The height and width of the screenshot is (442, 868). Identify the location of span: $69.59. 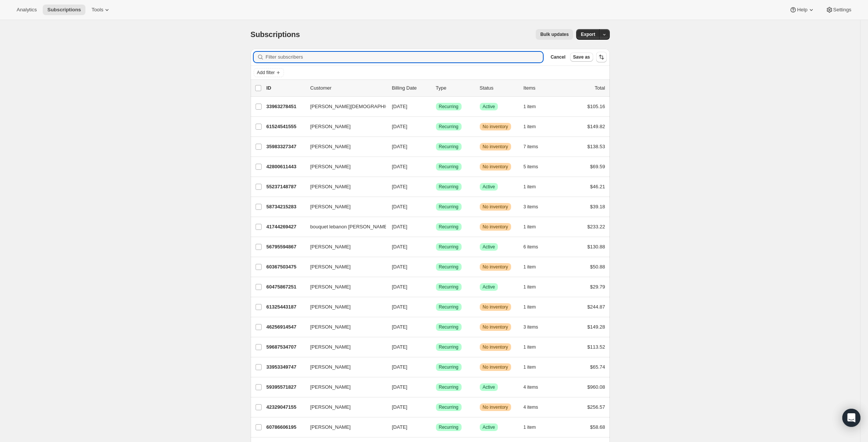
(597, 166).